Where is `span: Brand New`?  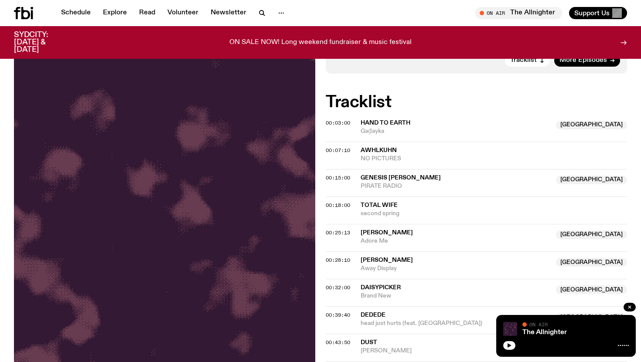
span: Brand New is located at coordinates (456, 296).